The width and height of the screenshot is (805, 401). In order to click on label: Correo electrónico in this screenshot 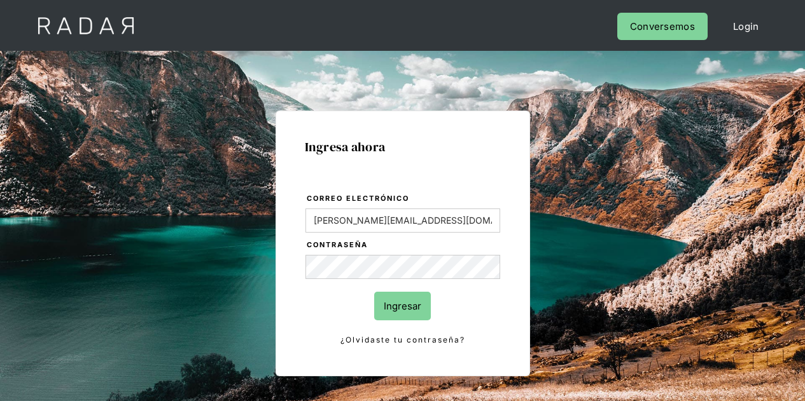, I will do `click(403, 199)`.